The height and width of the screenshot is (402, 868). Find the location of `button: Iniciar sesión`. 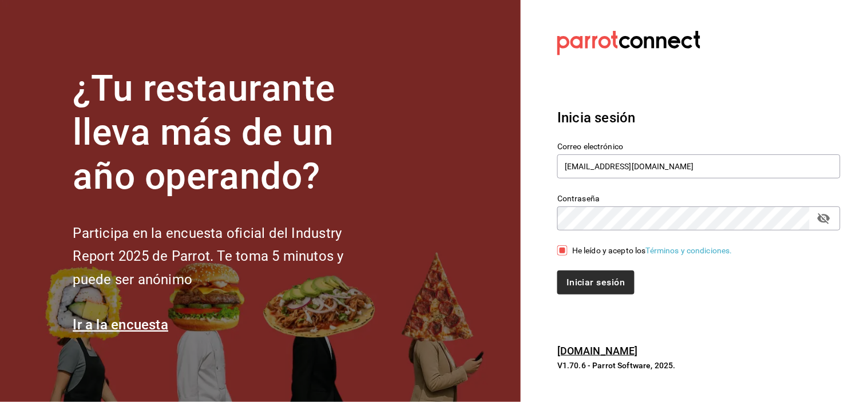

button: Iniciar sesión is located at coordinates (596, 283).